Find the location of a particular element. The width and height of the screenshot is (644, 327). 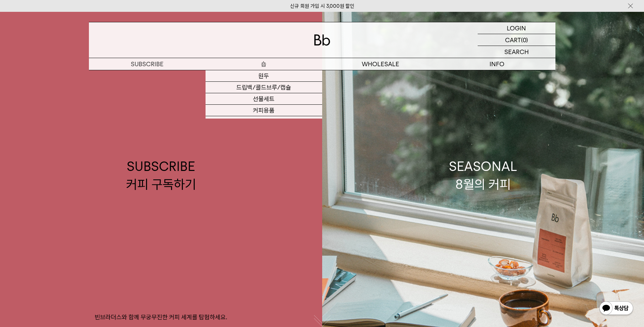

div: SEASONAL 8월의 커피 is located at coordinates (483, 175).